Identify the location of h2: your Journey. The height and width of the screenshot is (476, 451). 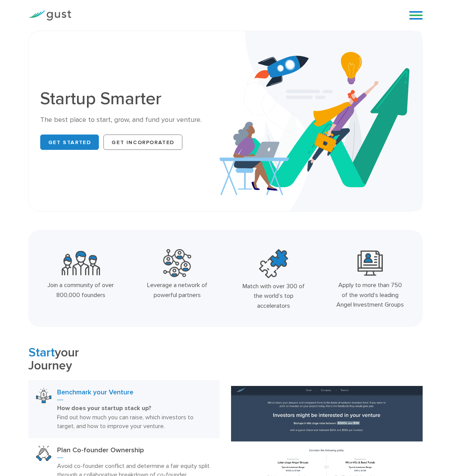
(124, 360).